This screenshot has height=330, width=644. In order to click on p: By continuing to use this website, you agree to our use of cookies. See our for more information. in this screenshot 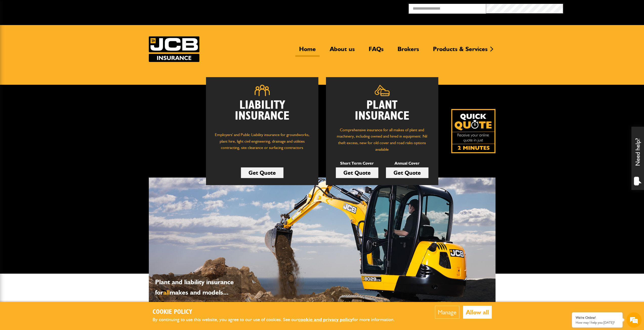, I will do `click(278, 319)`.